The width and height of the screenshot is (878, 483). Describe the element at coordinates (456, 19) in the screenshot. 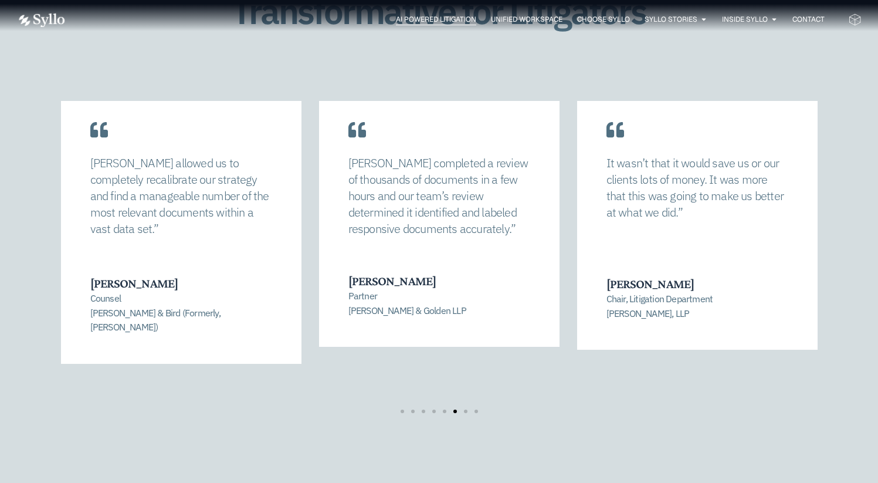

I see `nav: Menu` at that location.